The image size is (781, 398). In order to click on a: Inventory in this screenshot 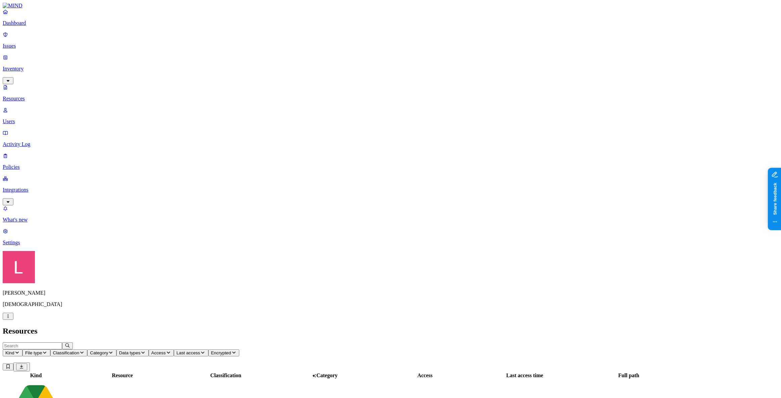, I will do `click(390, 69)`.